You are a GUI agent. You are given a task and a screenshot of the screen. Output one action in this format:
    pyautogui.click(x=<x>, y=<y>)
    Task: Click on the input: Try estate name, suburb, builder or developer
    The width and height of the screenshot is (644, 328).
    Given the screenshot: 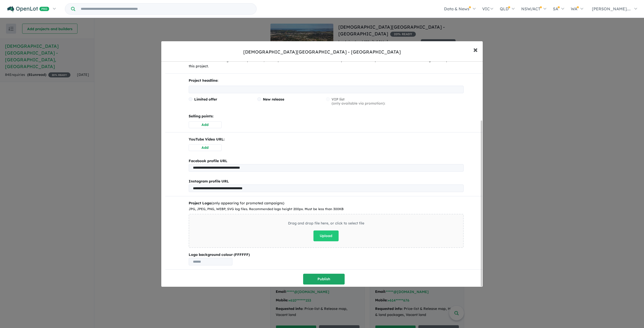 What is the action you would take?
    pyautogui.click(x=166, y=9)
    